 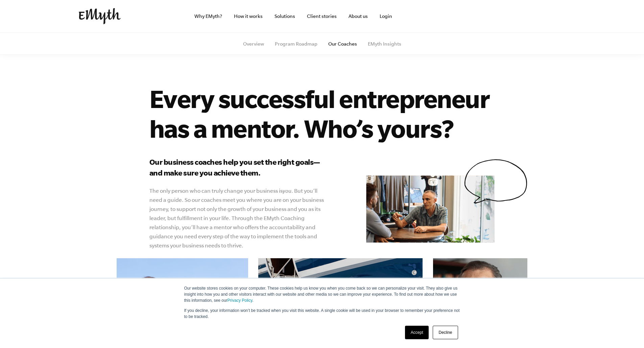 What do you see at coordinates (384, 44) in the screenshot?
I see `a: EMyth Insights` at bounding box center [384, 44].